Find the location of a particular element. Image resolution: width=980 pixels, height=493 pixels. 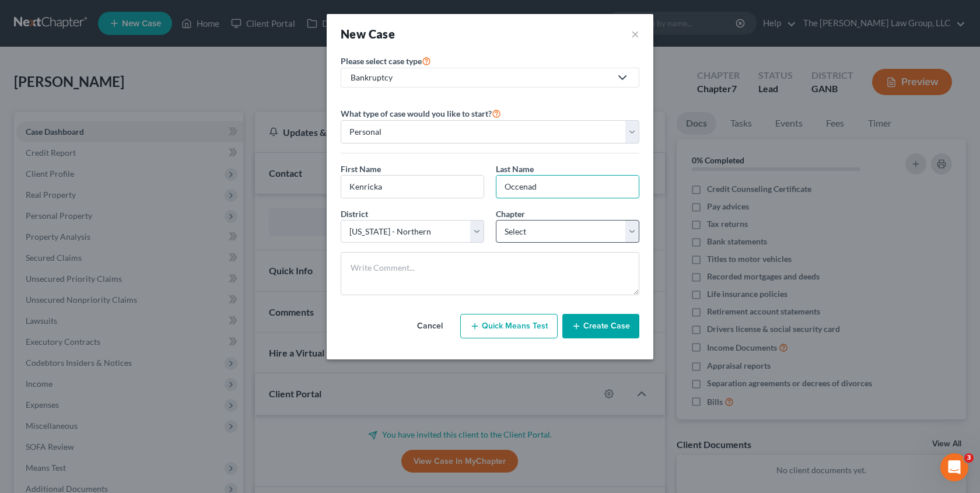

span: Last Name is located at coordinates (515, 169).